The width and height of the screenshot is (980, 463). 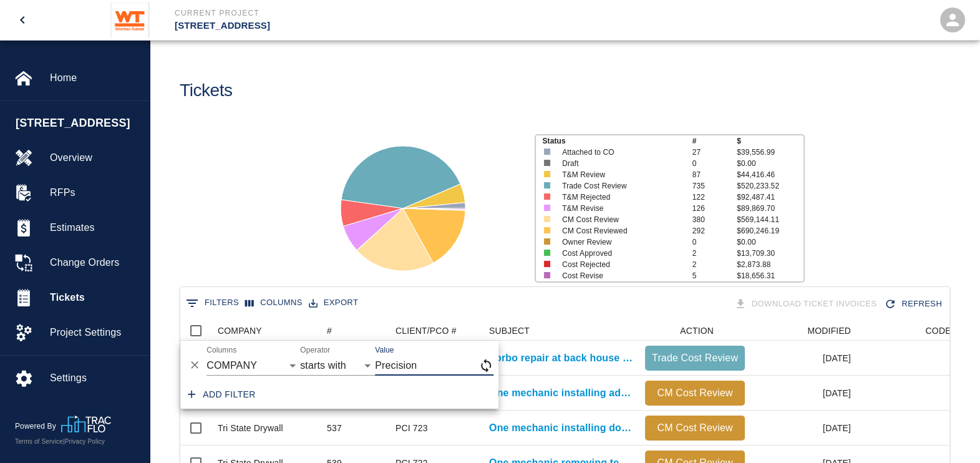 I want to click on button: Refresh, so click(x=914, y=304).